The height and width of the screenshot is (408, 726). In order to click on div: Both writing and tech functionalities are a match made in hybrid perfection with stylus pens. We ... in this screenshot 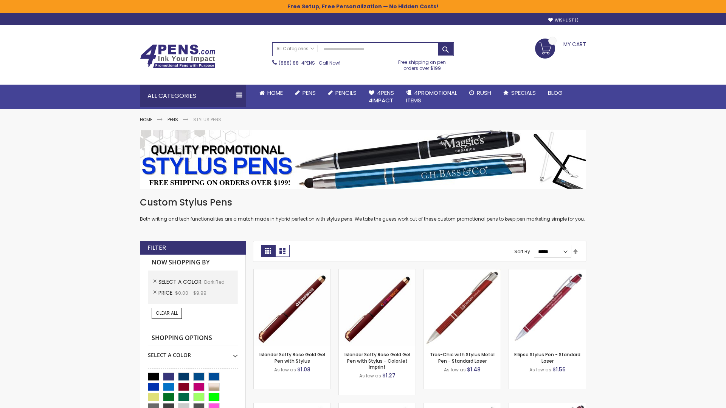, I will do `click(363, 209)`.